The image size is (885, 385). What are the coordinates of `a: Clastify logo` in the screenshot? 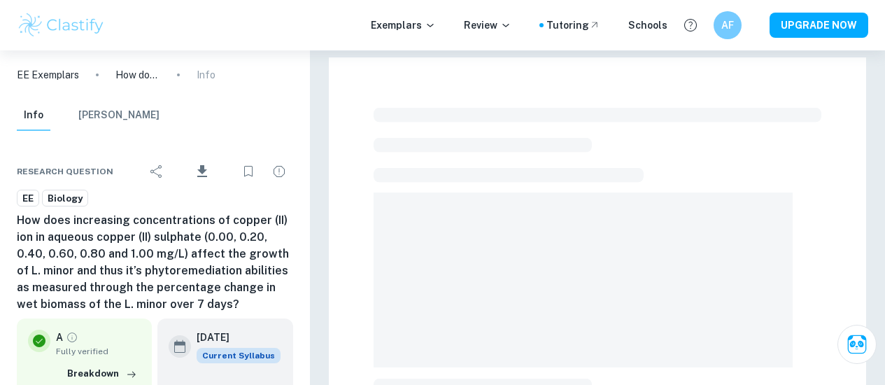 It's located at (61, 25).